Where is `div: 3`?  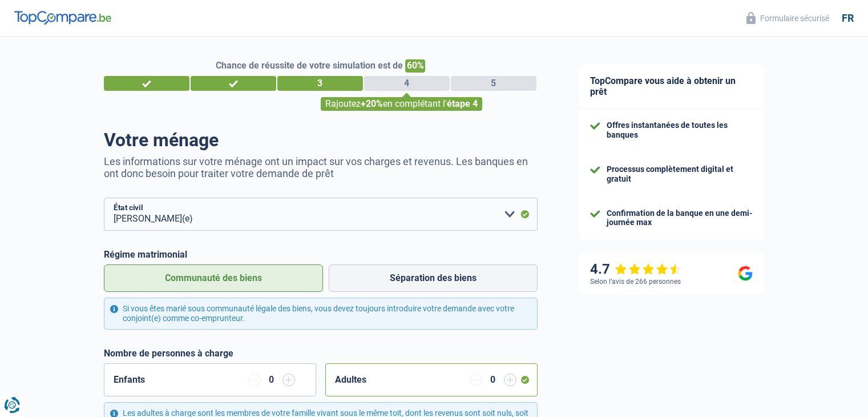
div: 3 is located at coordinates (320, 84).